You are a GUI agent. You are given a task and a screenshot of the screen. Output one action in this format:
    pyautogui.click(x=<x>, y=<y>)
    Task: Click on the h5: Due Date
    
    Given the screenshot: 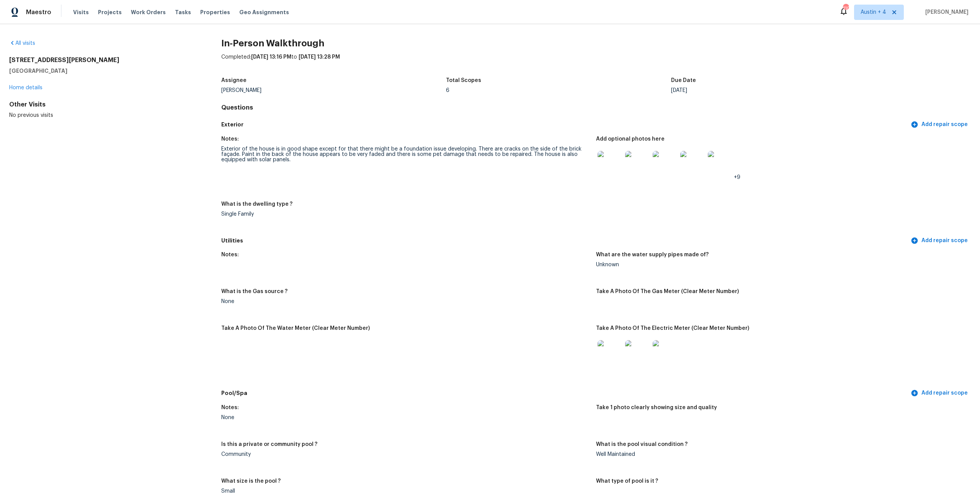 What is the action you would take?
    pyautogui.click(x=684, y=80)
    